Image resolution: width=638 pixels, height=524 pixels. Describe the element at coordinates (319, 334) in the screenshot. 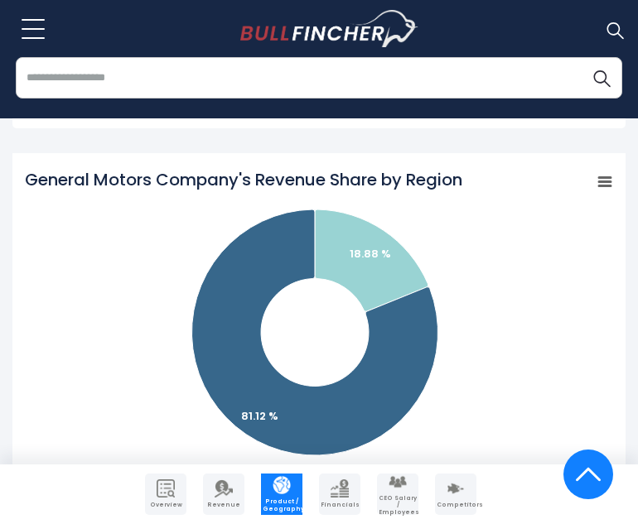

I see `svg: General Motors Company's Revenue Share by Region` at that location.